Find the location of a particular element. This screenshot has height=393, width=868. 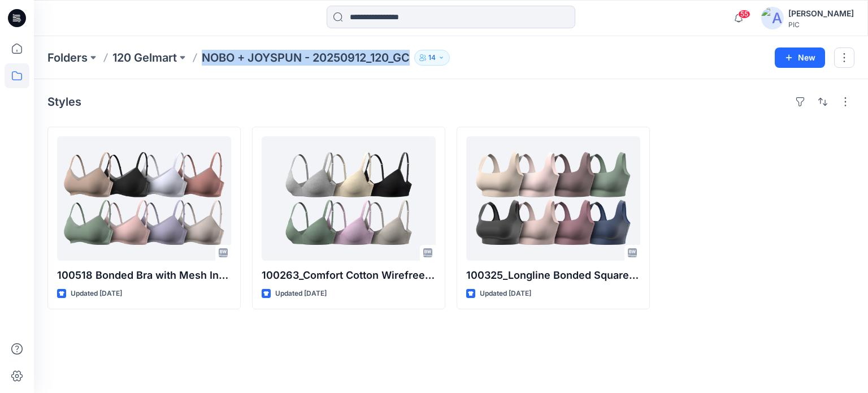

a: 100263_Comfort Cotton Wirefree Bra is located at coordinates (349, 198).